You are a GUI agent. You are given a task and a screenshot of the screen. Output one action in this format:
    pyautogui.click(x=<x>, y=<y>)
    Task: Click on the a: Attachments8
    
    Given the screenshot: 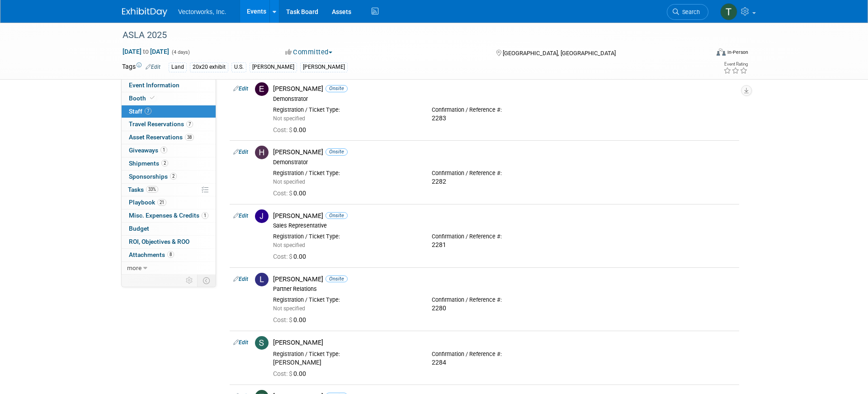 What is the action you would take?
    pyautogui.click(x=168, y=255)
    